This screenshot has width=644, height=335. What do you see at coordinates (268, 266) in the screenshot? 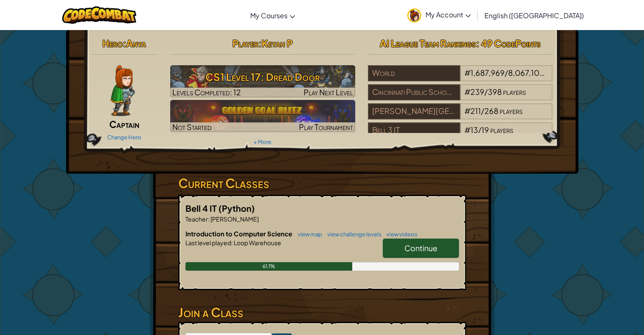
I see `div: 61.1%` at bounding box center [268, 266].